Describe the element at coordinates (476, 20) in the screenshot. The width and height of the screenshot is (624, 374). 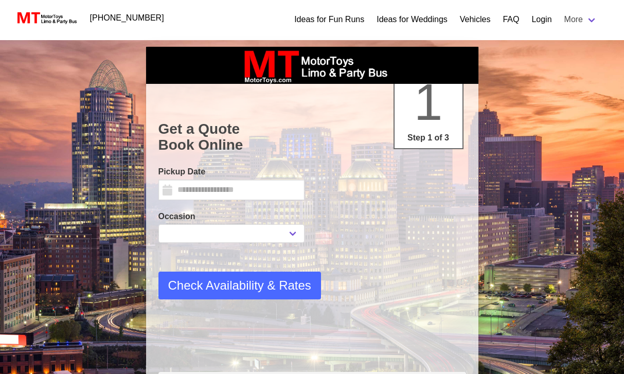
I see `a: Vehicles` at that location.